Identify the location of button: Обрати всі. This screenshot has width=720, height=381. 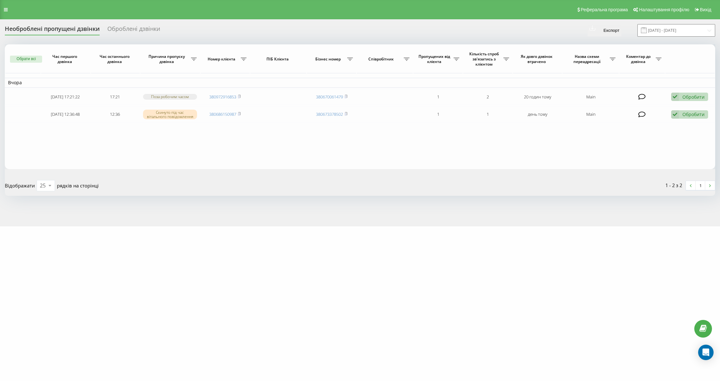
(26, 59).